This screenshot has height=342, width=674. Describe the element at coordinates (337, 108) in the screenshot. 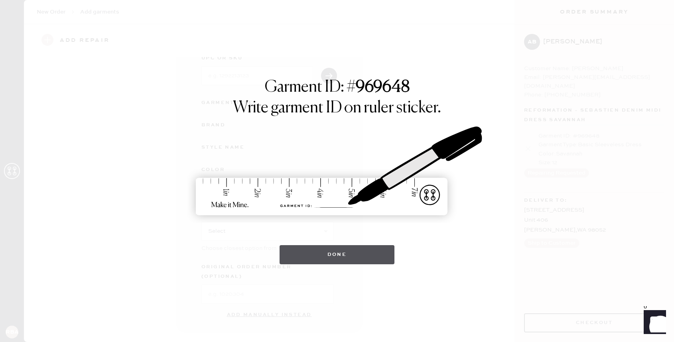

I see `h1: Write garment ID on ruler sticker.` at that location.